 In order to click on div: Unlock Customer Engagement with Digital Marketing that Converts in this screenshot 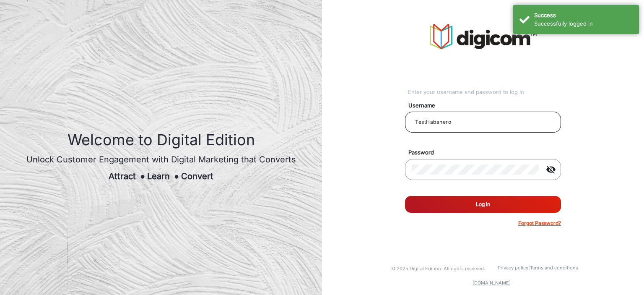, I will do `click(161, 159)`.